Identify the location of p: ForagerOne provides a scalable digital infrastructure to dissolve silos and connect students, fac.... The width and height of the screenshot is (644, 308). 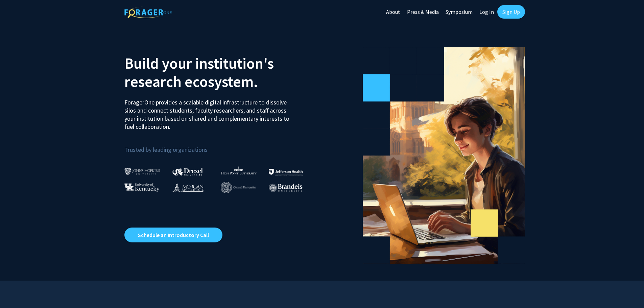
(209, 112).